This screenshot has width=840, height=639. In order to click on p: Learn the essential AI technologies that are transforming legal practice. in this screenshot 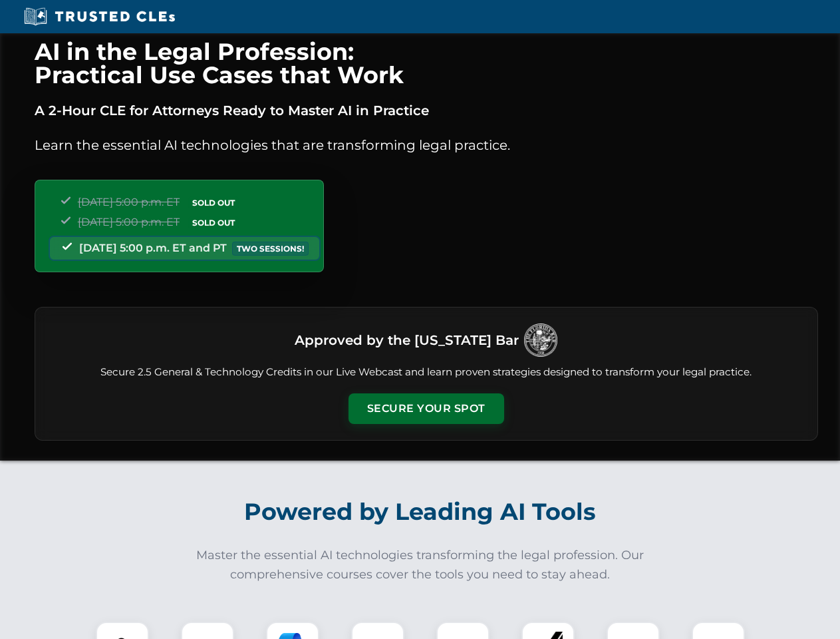, I will do `click(427, 145)`.